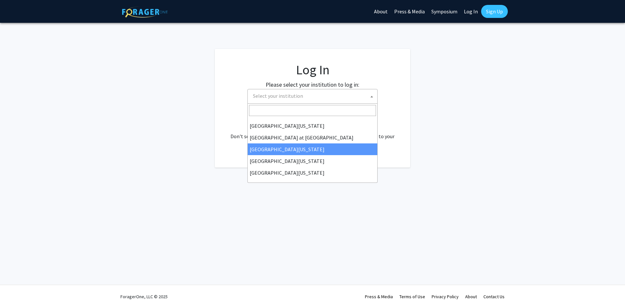 The height and width of the screenshot is (308, 625). I want to click on a: Terms of Use, so click(412, 296).